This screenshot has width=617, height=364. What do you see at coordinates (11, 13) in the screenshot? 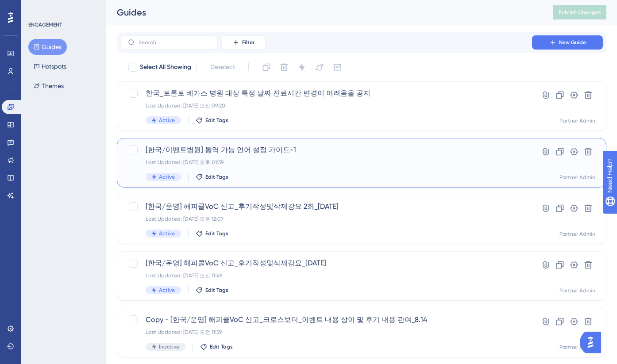
I see `img: launcher-image-alternative-text` at bounding box center [11, 13].